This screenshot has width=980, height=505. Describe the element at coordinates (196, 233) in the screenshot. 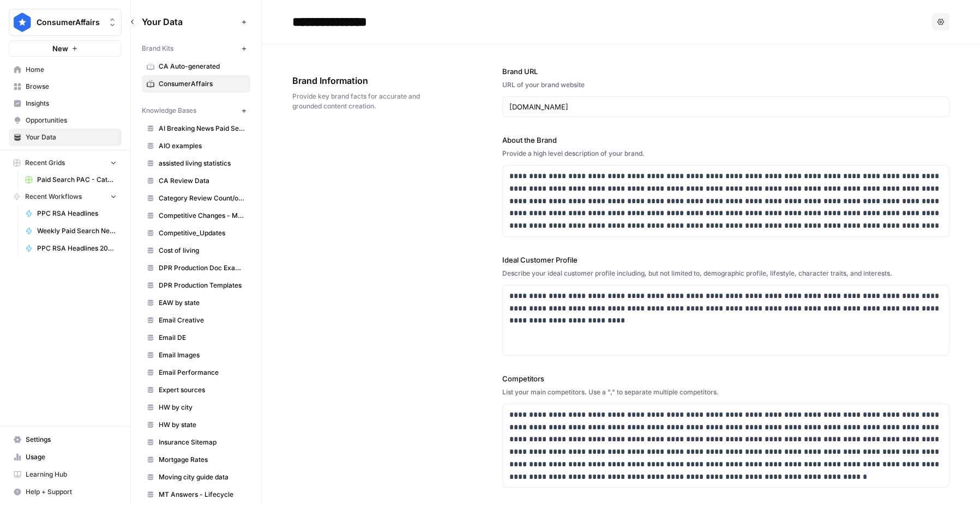

I see `a: Competitive_Updates` at that location.